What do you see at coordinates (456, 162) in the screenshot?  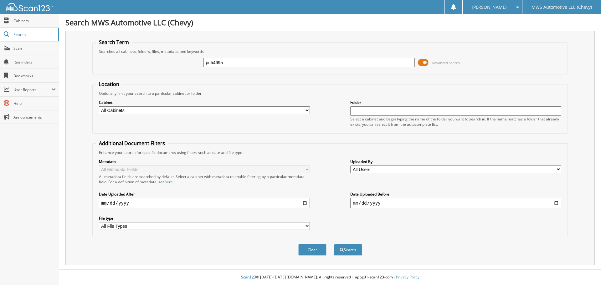 I see `label: Uploaded By` at bounding box center [456, 162].